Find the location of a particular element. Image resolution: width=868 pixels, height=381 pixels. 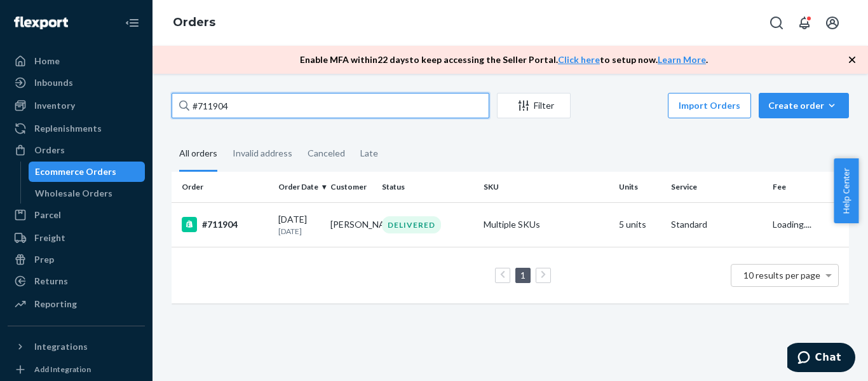

th: Fee is located at coordinates (809, 187).